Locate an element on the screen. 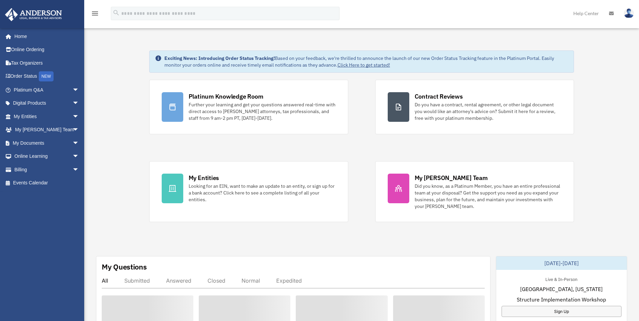  strong: Exciting News: Introducing Order Status Tracking! is located at coordinates (220, 58).